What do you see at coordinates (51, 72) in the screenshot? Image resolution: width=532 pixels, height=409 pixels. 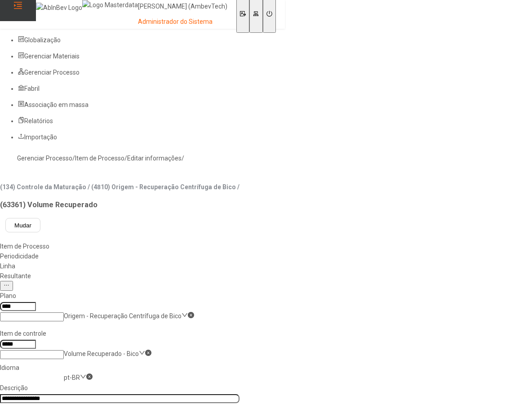 I see `span: Gerenciar Processo` at bounding box center [51, 72].